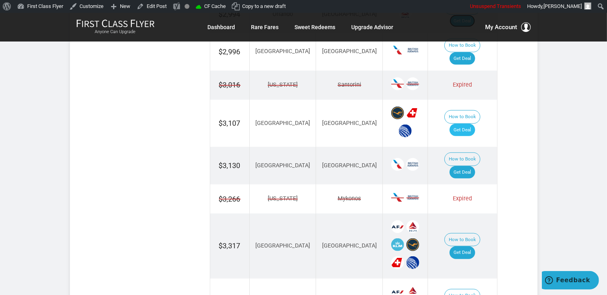 The image size is (607, 295). I want to click on img: First Class Flyer, so click(115, 23).